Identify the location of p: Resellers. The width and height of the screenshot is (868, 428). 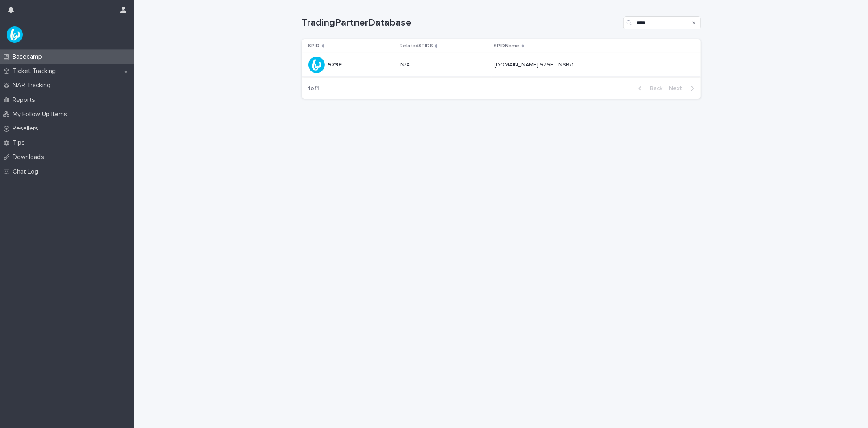
(27, 129).